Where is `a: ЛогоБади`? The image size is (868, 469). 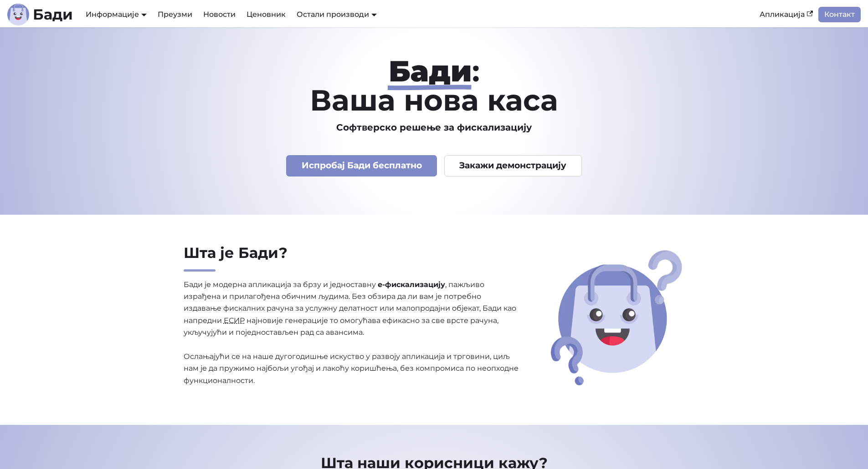
a: ЛогоБади is located at coordinates (40, 15).